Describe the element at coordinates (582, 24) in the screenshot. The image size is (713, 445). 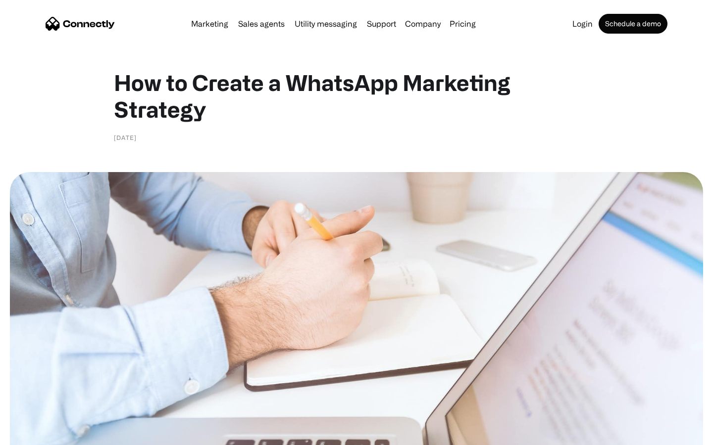
I see `a: Login` at that location.